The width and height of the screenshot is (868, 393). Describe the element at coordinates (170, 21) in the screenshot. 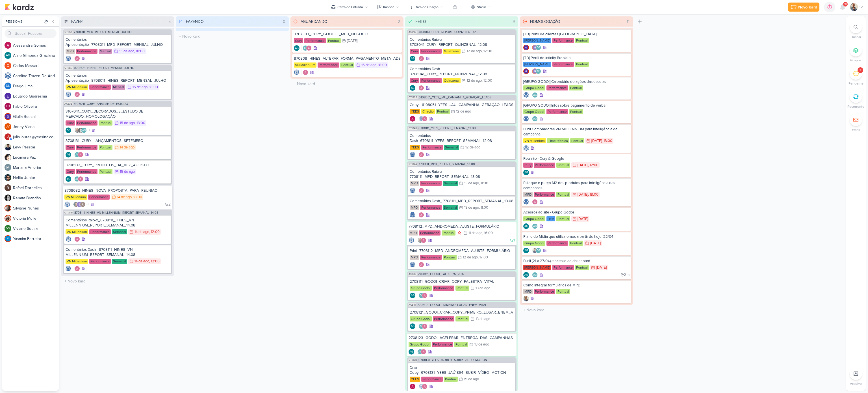

I see `div: 5` at that location.